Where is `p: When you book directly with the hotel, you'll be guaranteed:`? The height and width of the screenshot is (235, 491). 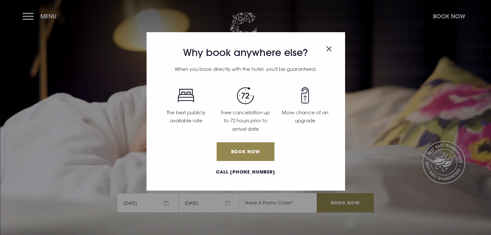 p: When you book directly with the hotel, you'll be guaranteed: is located at coordinates (245, 69).